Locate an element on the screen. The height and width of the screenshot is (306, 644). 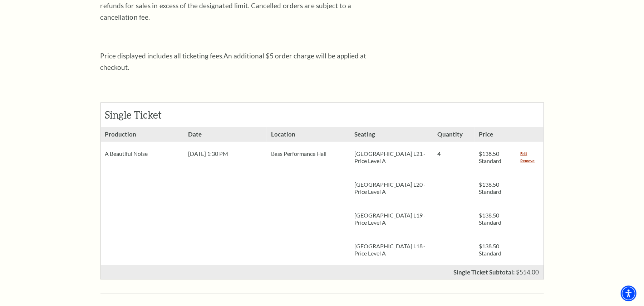
div: Accessibility Menu is located at coordinates (629, 294).